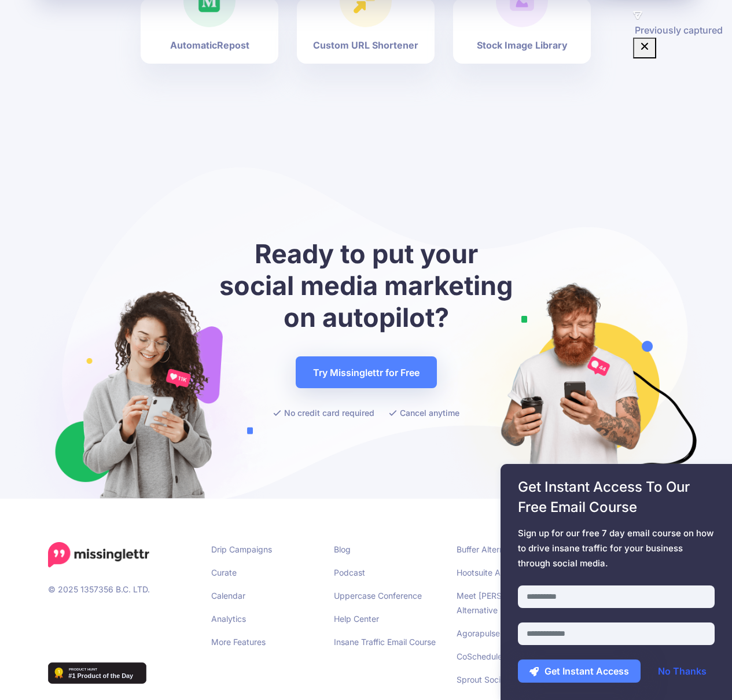 The image size is (732, 700). I want to click on a: Buffer Alternative, so click(489, 549).